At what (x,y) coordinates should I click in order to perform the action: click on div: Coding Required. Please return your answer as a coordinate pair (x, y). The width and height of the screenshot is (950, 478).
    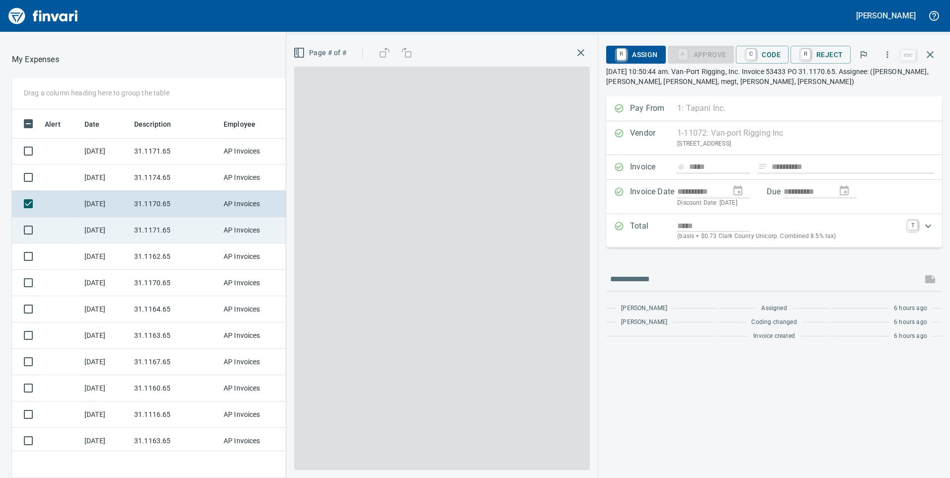
    Looking at the image, I should click on (701, 54).